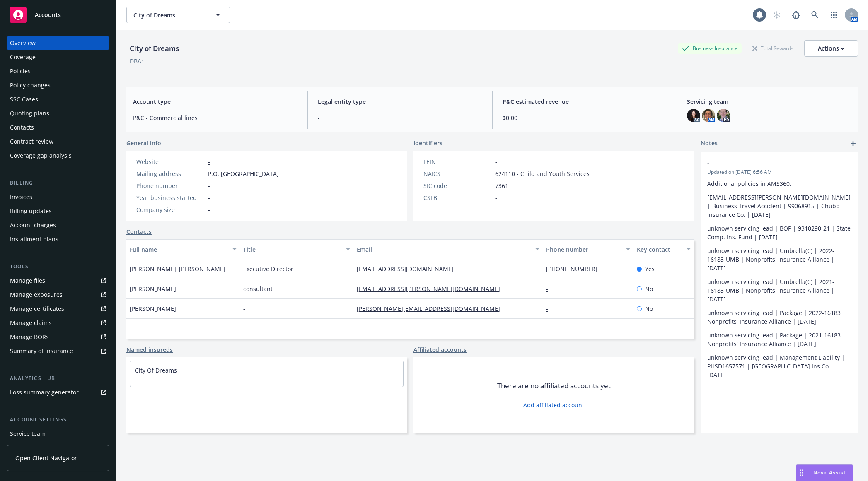  Describe the element at coordinates (46, 458) in the screenshot. I see `span: Open Client Navigator` at that location.